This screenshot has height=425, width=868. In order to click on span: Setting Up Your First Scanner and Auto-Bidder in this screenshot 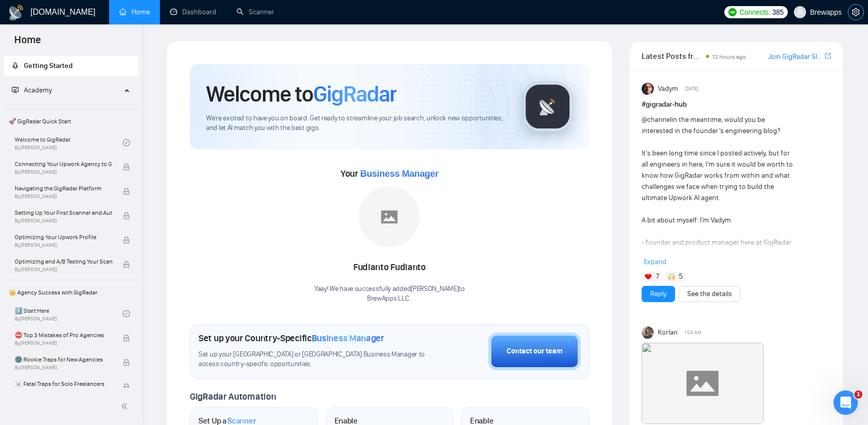, I will do `click(64, 213)`.